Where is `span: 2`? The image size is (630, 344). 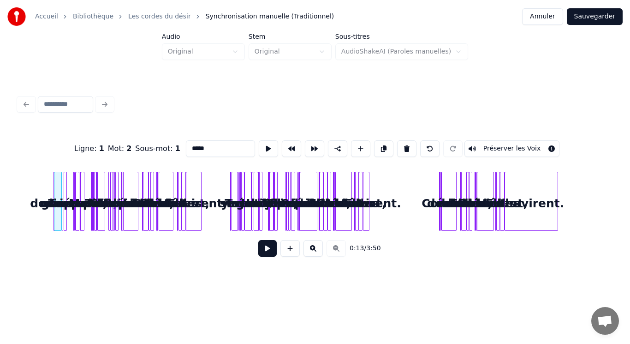
span: 2 is located at coordinates (129, 148).